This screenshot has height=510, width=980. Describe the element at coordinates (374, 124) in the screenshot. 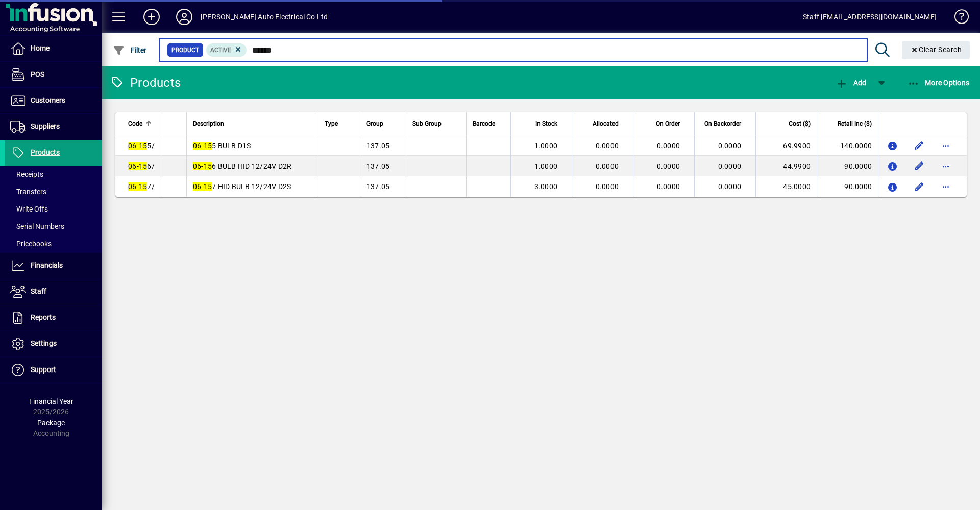

I see `span: Group` at that location.